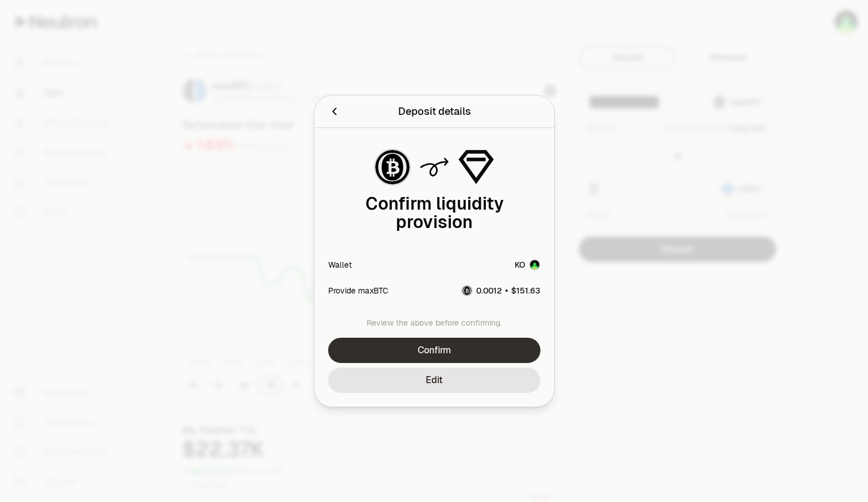  Describe the element at coordinates (434, 323) in the screenshot. I see `div: Review the above before confirming.` at that location.